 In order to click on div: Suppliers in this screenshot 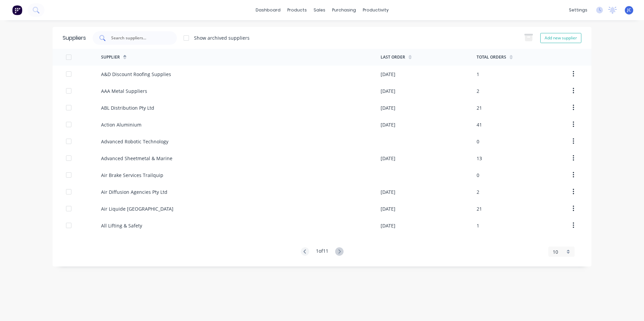, I will do `click(74, 38)`.